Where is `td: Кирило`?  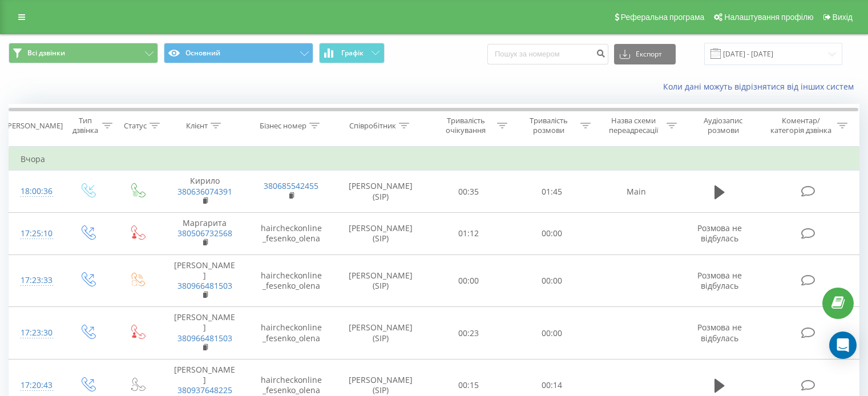 td: Кирило is located at coordinates (204, 191).